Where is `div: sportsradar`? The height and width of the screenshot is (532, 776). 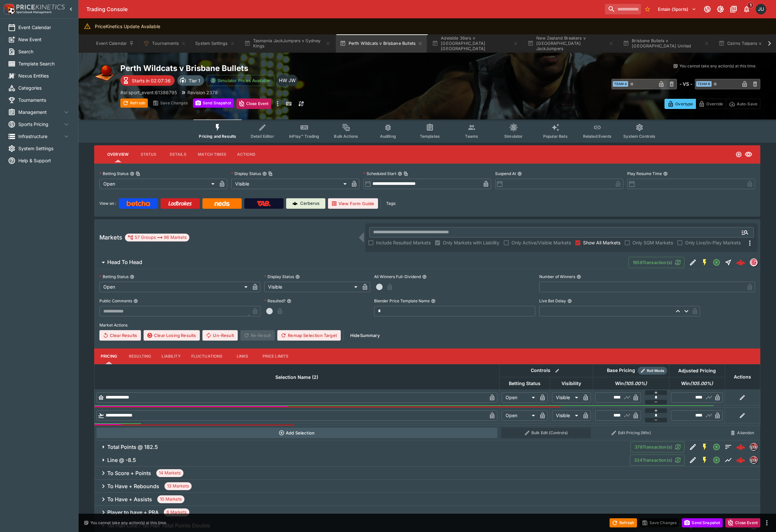
div: sportsradar is located at coordinates (754, 262).